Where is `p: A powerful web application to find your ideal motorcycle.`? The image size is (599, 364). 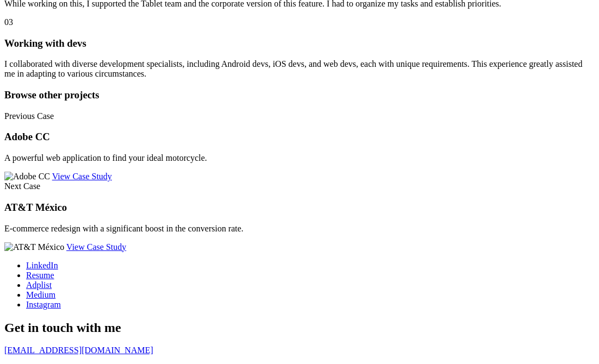 p: A powerful web application to find your ideal motorcycle. is located at coordinates (300, 158).